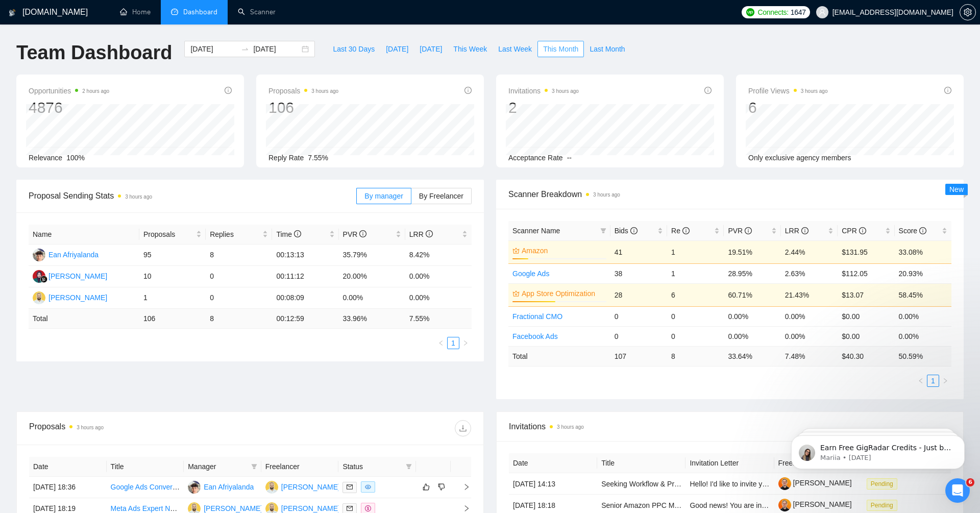  Describe the element at coordinates (922, 295) in the screenshot. I see `td: 58.45%` at that location.